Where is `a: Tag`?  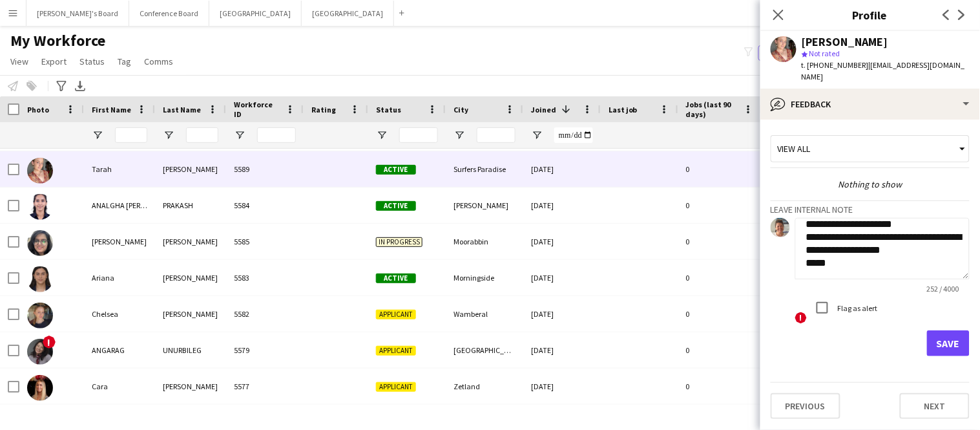 a: Tag is located at coordinates (124, 61).